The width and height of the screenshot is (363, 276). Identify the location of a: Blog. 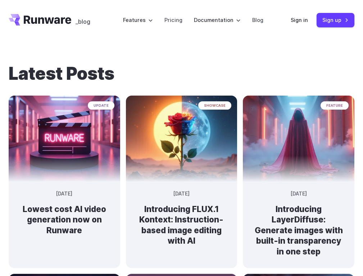
(257, 20).